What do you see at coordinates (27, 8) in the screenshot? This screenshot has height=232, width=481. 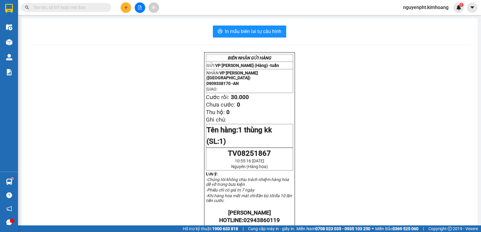 I see `span: search` at bounding box center [27, 8].